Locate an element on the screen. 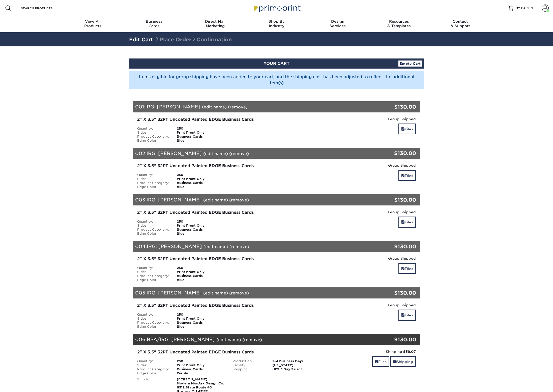 The image size is (553, 392). span: Business is located at coordinates (154, 21).